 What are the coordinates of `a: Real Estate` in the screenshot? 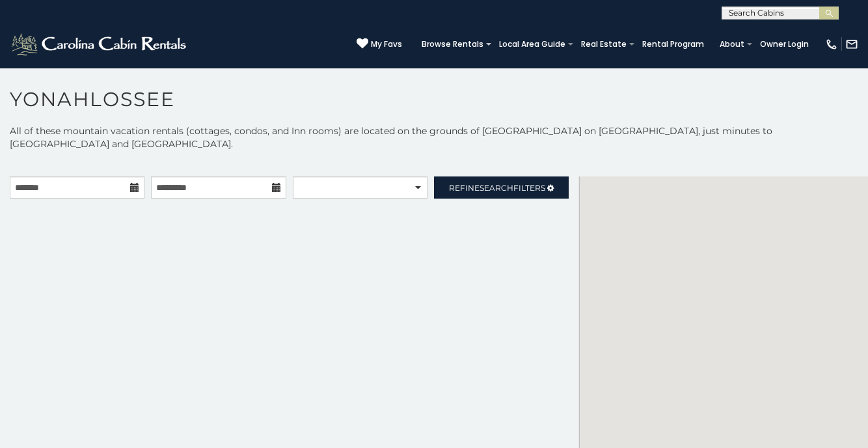 It's located at (603, 44).